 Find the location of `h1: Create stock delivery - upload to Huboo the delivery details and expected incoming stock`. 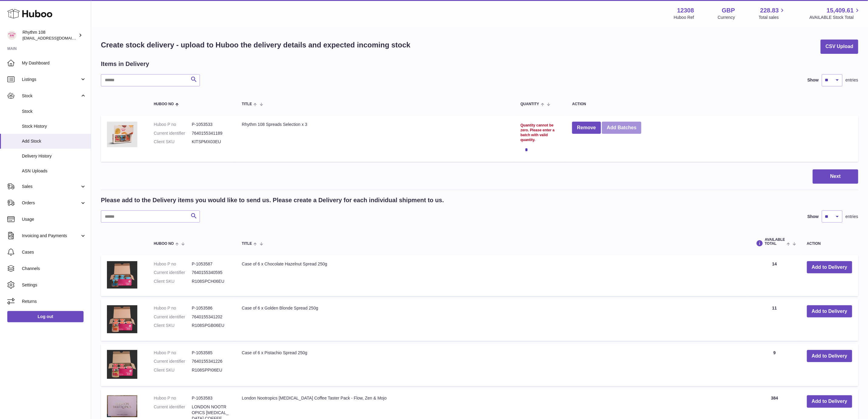

h1: Create stock delivery - upload to Huboo the delivery details and expected incoming stock is located at coordinates (256, 45).